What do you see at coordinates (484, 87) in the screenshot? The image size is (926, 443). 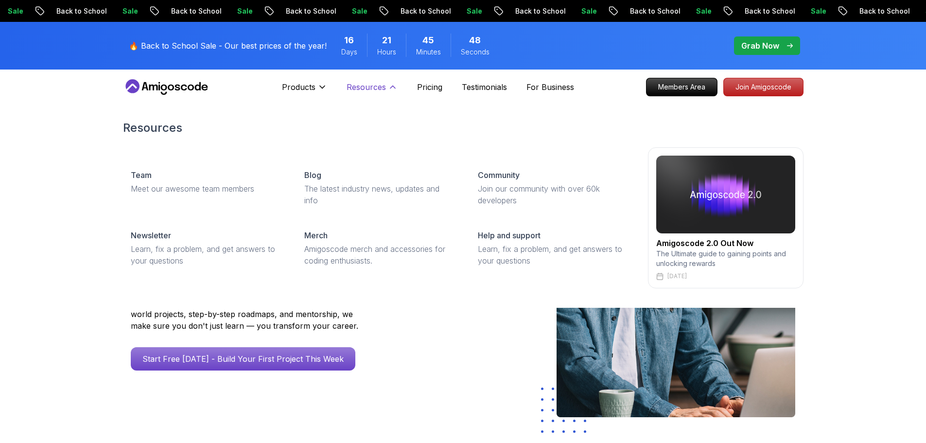 I see `p: Testimonials` at bounding box center [484, 87].